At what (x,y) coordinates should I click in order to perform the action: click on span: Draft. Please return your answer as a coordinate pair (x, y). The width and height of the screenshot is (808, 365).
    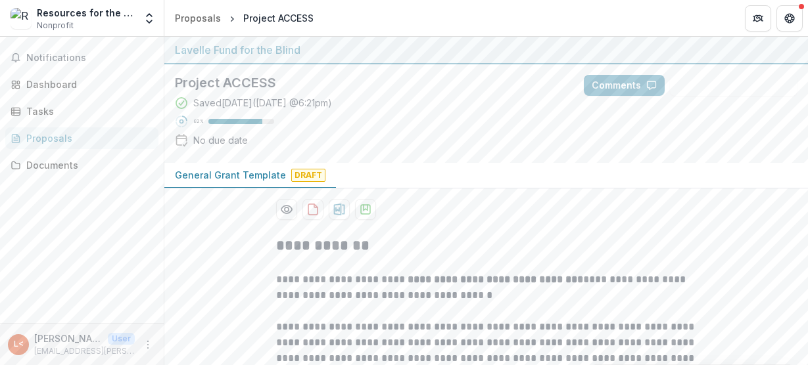
    Looking at the image, I should click on (308, 175).